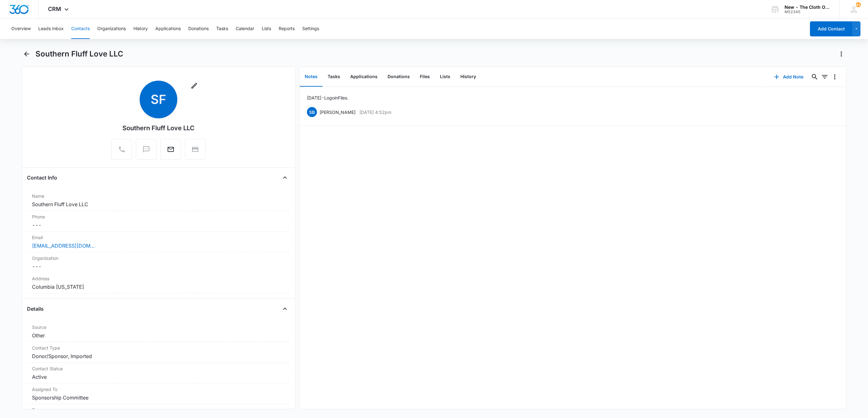  What do you see at coordinates (55, 9) in the screenshot?
I see `span: CRM` at bounding box center [55, 9].